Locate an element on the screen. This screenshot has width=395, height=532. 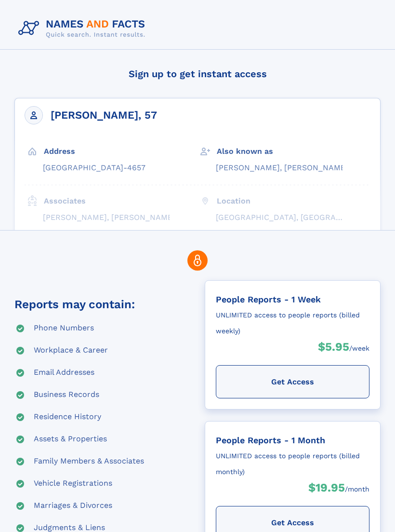
h4: Sign up to get instant access is located at coordinates (198, 73).